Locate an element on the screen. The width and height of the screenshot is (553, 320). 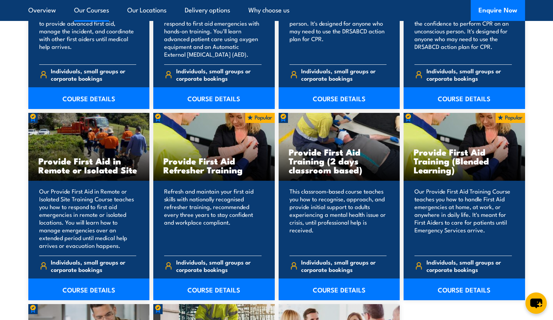
h3: Provide First Aid Training (2 days classroom based) is located at coordinates (339, 161).